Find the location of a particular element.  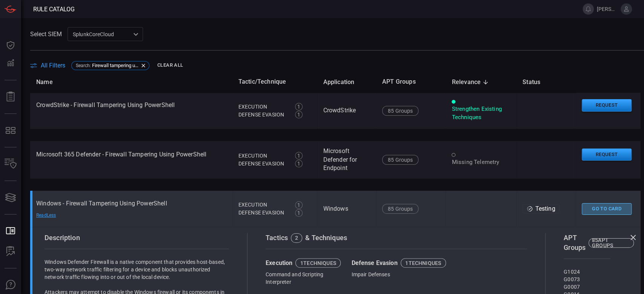

span: Rule Catalog is located at coordinates (54, 9).